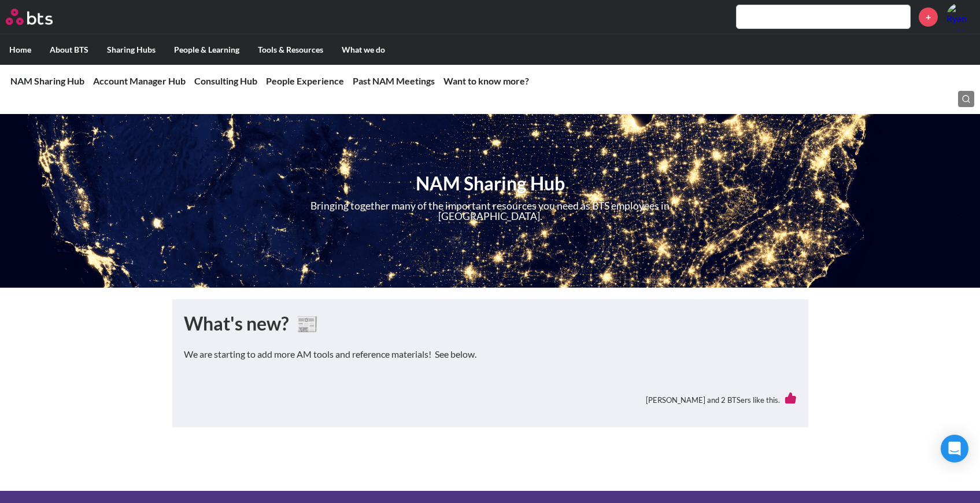 The width and height of the screenshot is (980, 503). What do you see at coordinates (393, 80) in the screenshot?
I see `a: Past NAM Meetings` at bounding box center [393, 80].